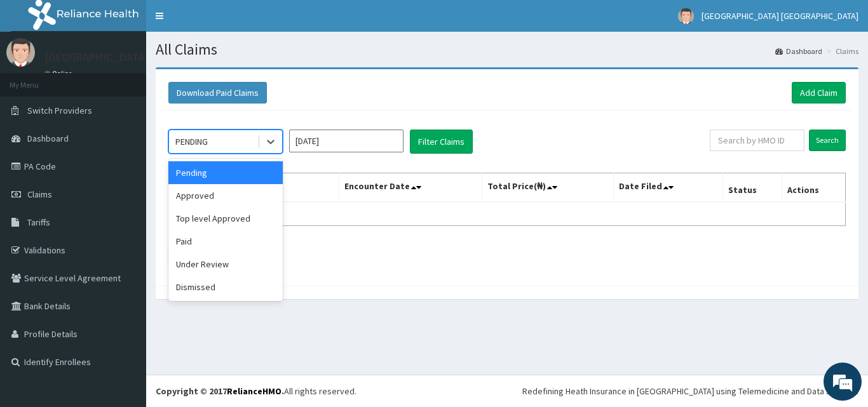  Describe the element at coordinates (441, 142) in the screenshot. I see `button: Filter Claims` at that location.